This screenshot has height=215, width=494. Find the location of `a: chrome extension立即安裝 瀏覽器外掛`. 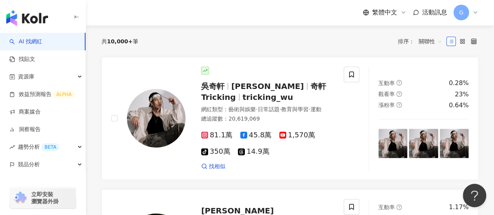

a: chrome extension立即安裝 瀏覽器外掛 is located at coordinates (43, 198).